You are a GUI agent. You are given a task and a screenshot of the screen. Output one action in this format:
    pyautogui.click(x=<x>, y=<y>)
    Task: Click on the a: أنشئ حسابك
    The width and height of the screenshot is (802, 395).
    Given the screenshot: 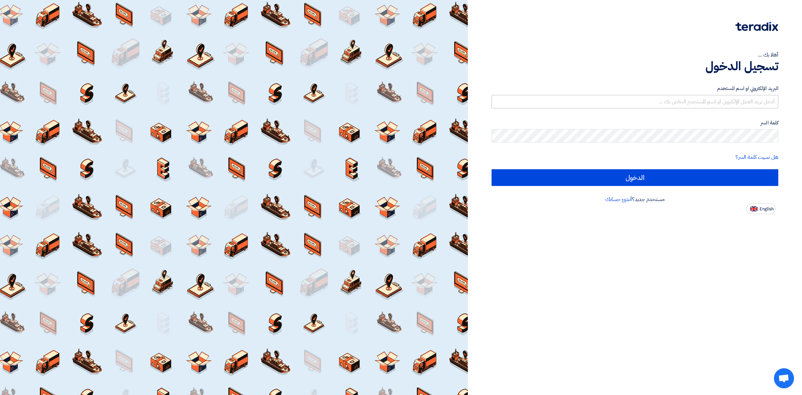 What is the action you would take?
    pyautogui.click(x=619, y=199)
    